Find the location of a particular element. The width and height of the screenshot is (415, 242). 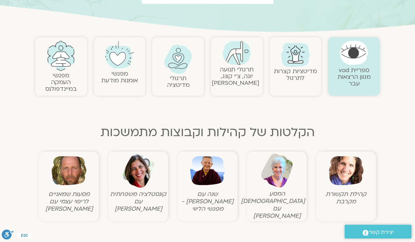

span: יצירת קשר is located at coordinates (381, 232).